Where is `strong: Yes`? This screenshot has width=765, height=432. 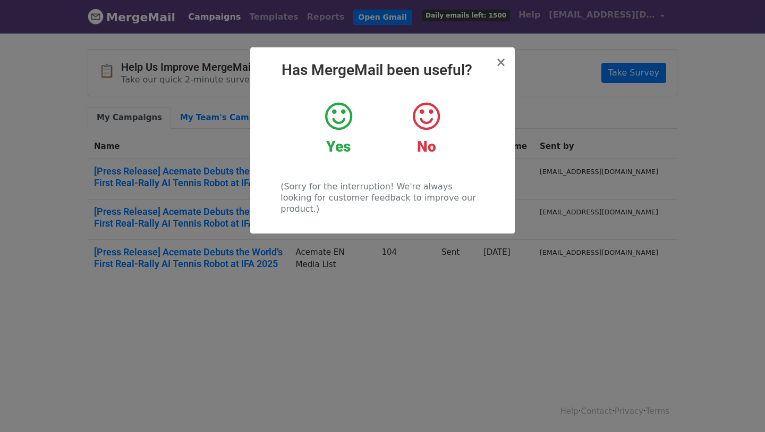 strong: Yes is located at coordinates (339, 146).